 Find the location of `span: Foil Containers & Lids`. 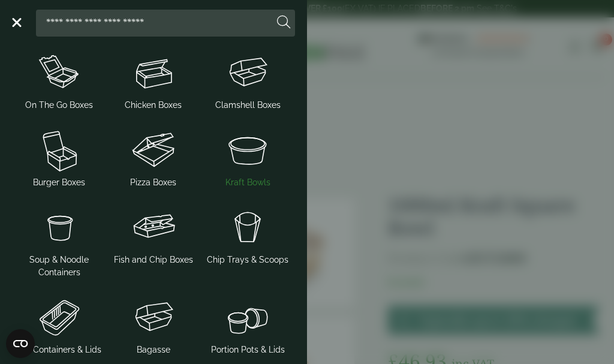

span: Foil Containers & Lids is located at coordinates (58, 349).